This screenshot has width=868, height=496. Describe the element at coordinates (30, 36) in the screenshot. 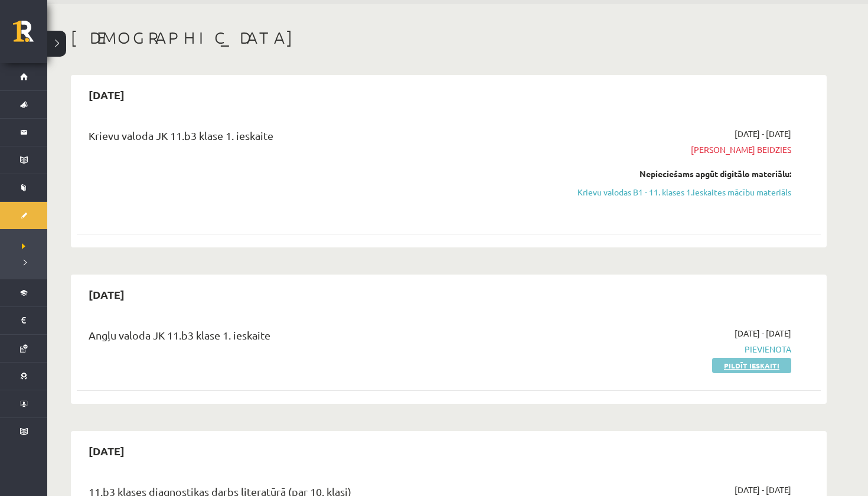

I see `a: Rīgas 1. Tālmācības vidusskola` at that location.